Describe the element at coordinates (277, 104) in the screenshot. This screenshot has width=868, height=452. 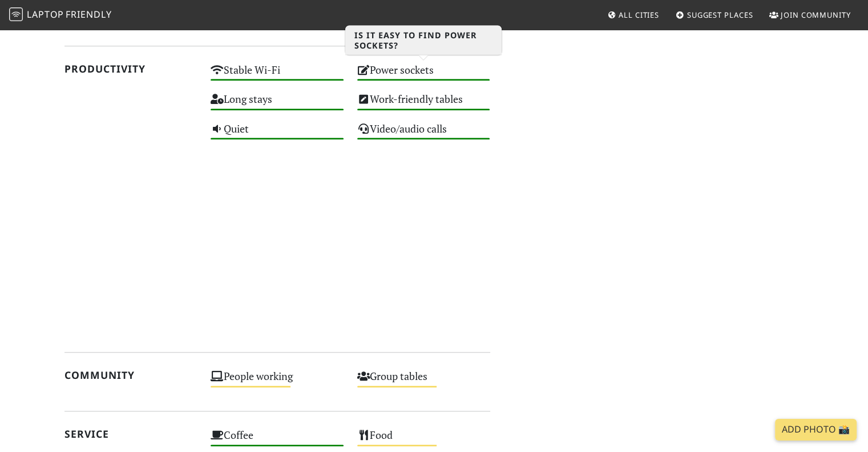
I see `div: Long stays` at that location.